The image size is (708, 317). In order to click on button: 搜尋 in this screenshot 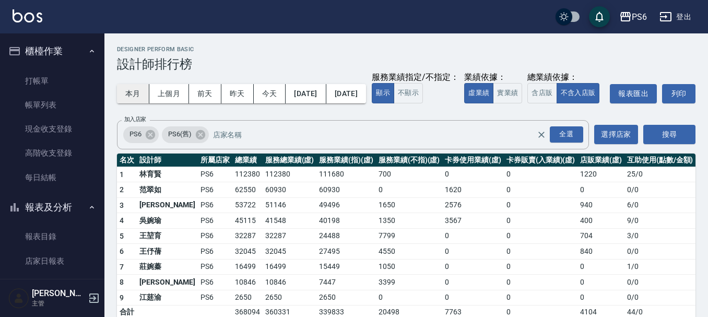, I will do `click(670, 134)`.